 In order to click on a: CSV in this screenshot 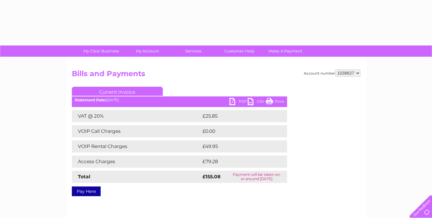, I will do `click(257, 102)`.